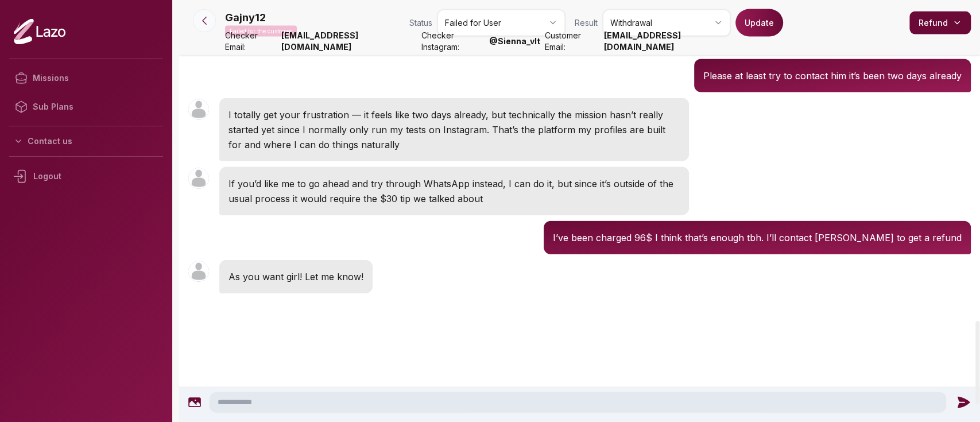 The width and height of the screenshot is (980, 422). What do you see at coordinates (86, 176) in the screenshot?
I see `div: Logout` at bounding box center [86, 176].